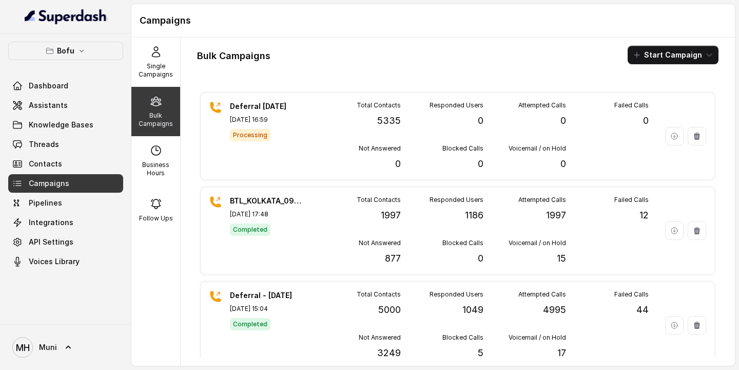 The height and width of the screenshot is (370, 739). What do you see at coordinates (673, 55) in the screenshot?
I see `button: Start Campaign` at bounding box center [673, 55].